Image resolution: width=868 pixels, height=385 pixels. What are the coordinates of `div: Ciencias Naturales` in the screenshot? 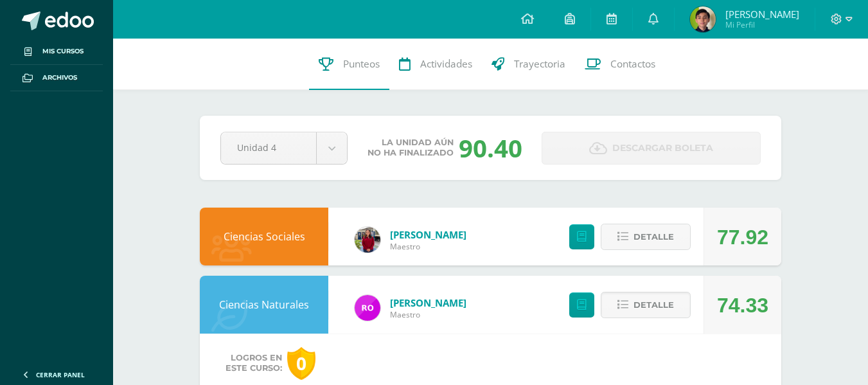 It's located at (264, 304).